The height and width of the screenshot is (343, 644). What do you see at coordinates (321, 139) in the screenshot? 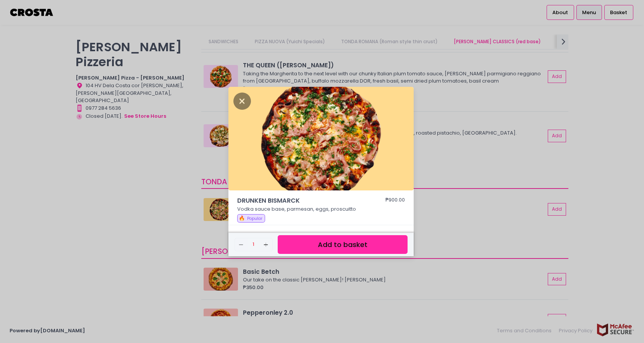
I see `img: DRUNKEN BISMARCK` at bounding box center [321, 139].